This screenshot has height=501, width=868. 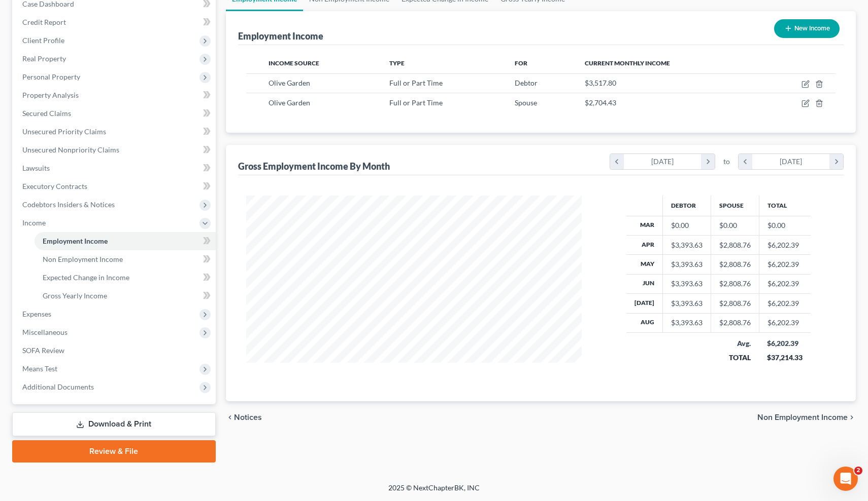 I want to click on span: Executory Contracts, so click(x=55, y=186).